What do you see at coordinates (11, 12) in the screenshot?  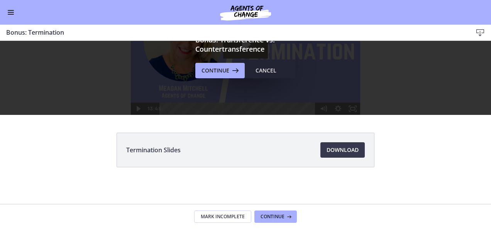 I see `button: Enable menu` at bounding box center [11, 12].